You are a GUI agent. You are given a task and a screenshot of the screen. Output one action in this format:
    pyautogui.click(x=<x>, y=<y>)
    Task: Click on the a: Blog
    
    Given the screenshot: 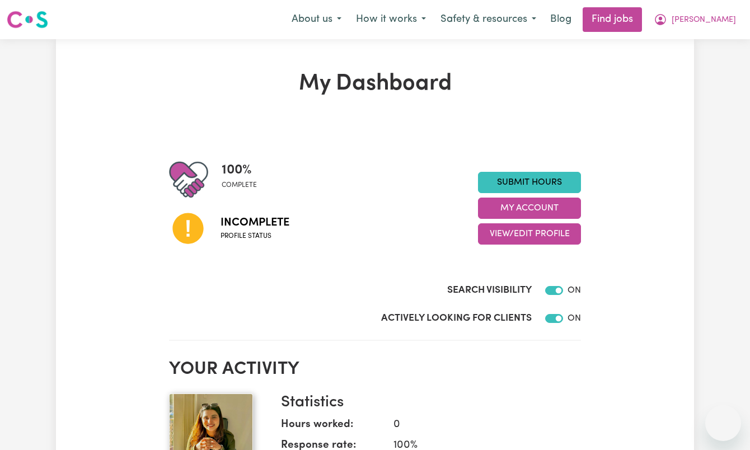 What is the action you would take?
    pyautogui.click(x=561, y=20)
    